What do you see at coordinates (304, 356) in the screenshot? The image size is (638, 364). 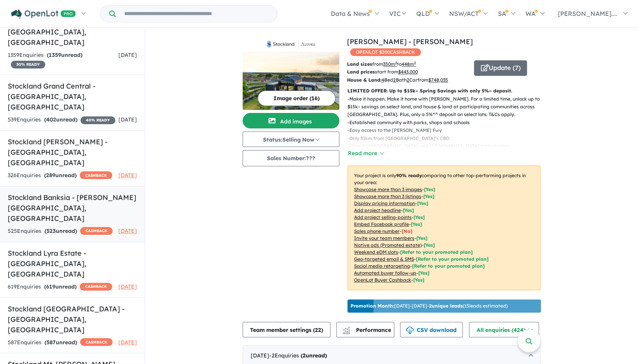 I see `span: 2` at bounding box center [304, 356].